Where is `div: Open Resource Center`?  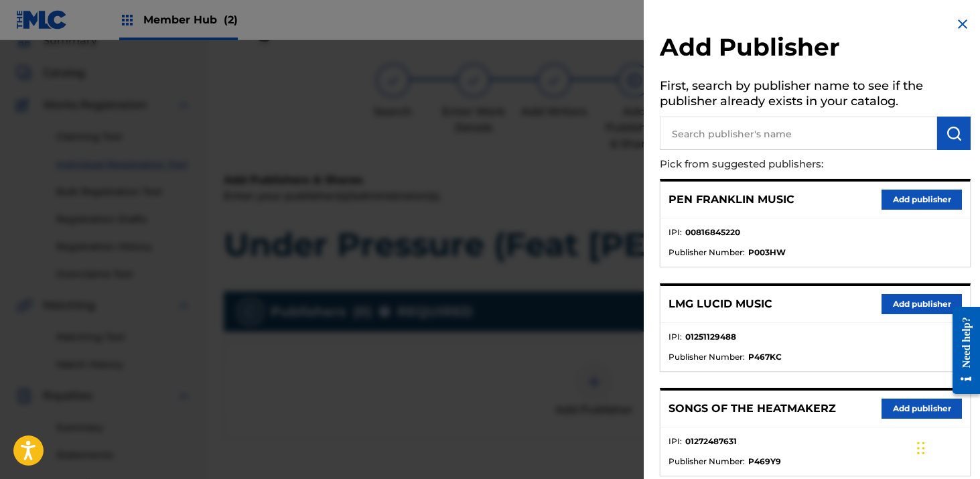
div: Open Resource Center is located at coordinates (23, 53).